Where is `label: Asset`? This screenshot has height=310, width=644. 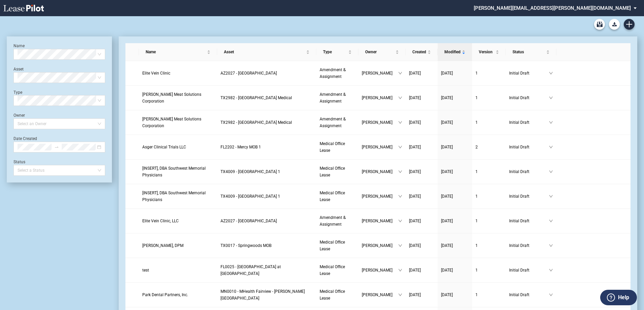
label: Asset is located at coordinates (19, 69).